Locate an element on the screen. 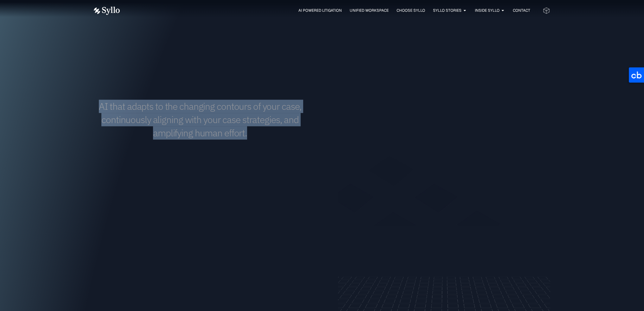 Image resolution: width=644 pixels, height=311 pixels. span: Contact is located at coordinates (521, 10).